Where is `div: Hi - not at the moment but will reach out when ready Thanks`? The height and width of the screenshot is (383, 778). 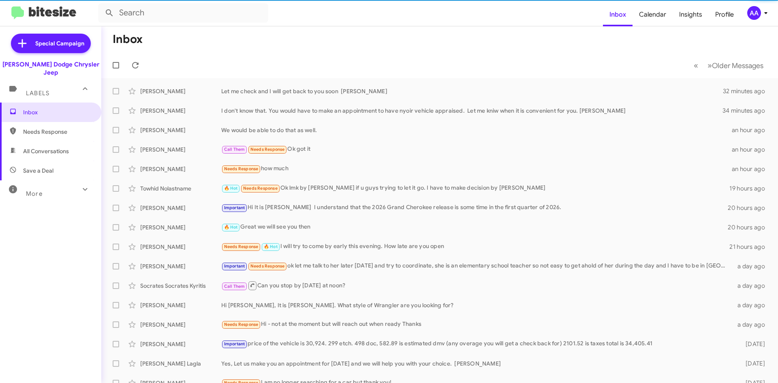 div: Hi - not at the moment but will reach out when ready Thanks is located at coordinates (477, 324).